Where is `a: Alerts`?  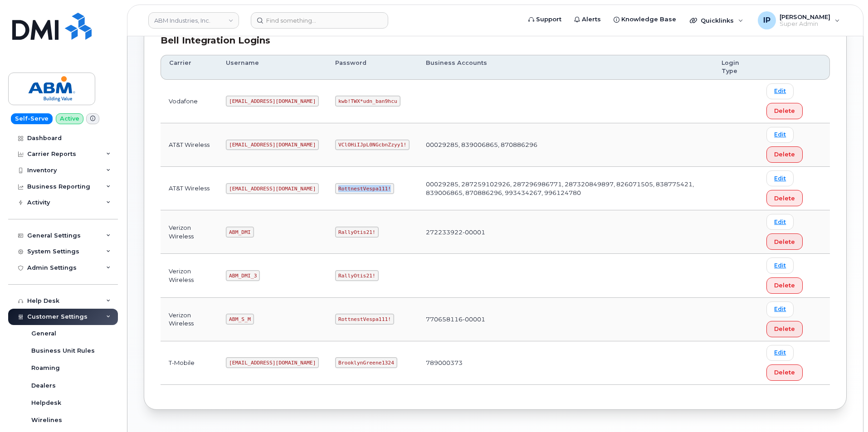 a: Alerts is located at coordinates (587, 19).